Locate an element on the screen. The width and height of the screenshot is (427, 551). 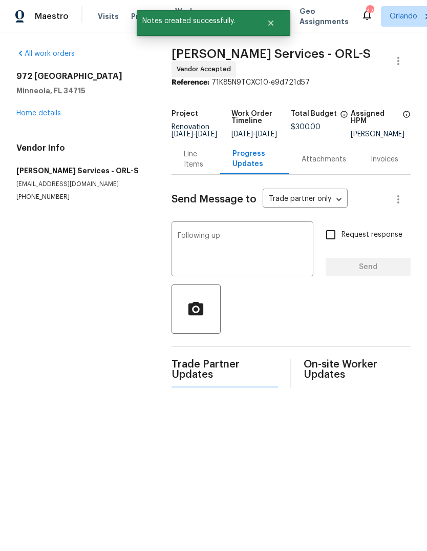
span: Geo Assignments is located at coordinates (324, 16).